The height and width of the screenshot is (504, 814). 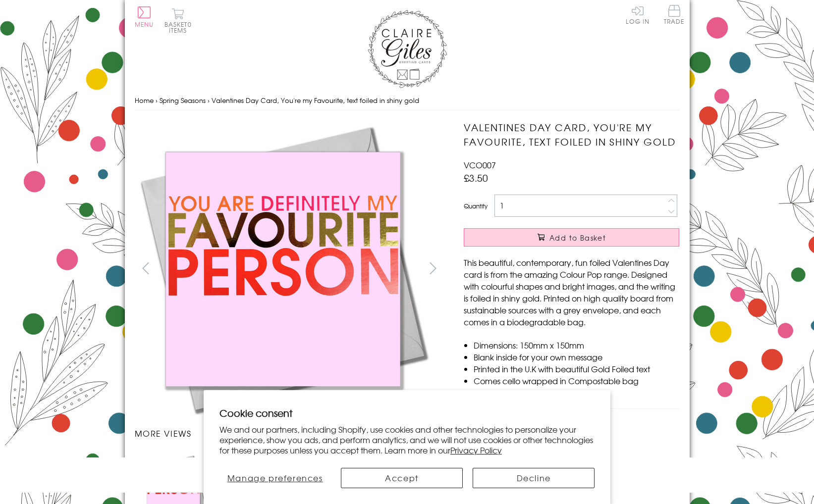 I want to click on button: prev, so click(x=146, y=268).